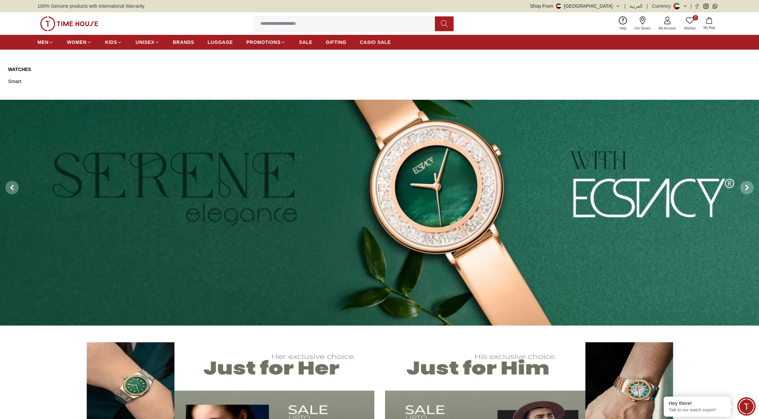 The image size is (759, 419). What do you see at coordinates (559, 6) in the screenshot?
I see `img: United Arab Emirates` at bounding box center [559, 6].